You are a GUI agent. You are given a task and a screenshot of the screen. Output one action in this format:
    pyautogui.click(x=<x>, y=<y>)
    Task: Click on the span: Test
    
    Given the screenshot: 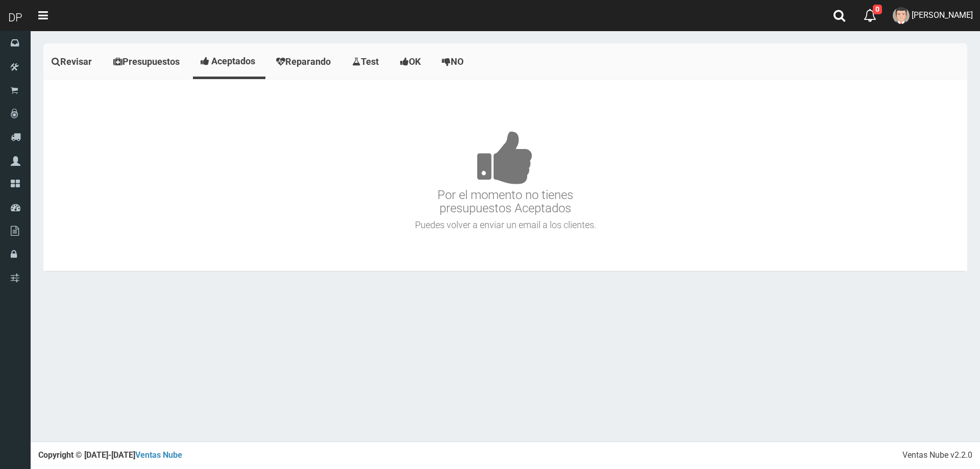 What is the action you would take?
    pyautogui.click(x=370, y=61)
    